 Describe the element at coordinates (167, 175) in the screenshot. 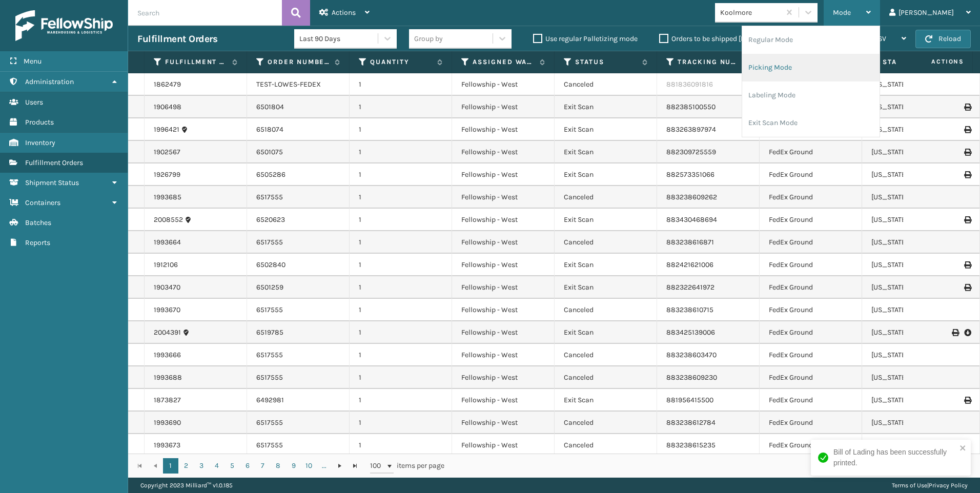

I see `a: 1926799` at that location.